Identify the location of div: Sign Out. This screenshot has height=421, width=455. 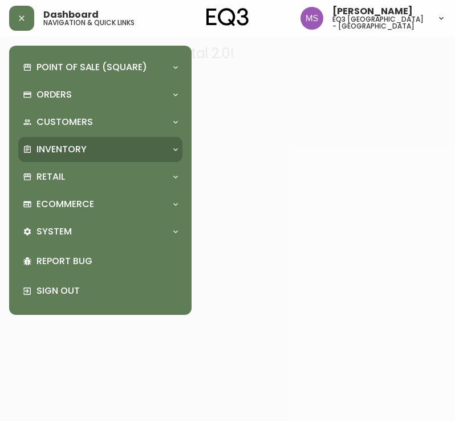
(100, 291).